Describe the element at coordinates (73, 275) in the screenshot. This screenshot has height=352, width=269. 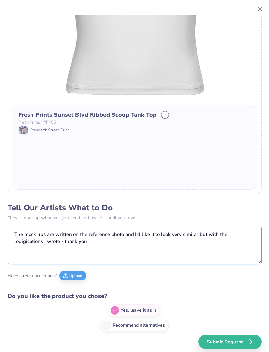
I see `button: Upload` at that location.